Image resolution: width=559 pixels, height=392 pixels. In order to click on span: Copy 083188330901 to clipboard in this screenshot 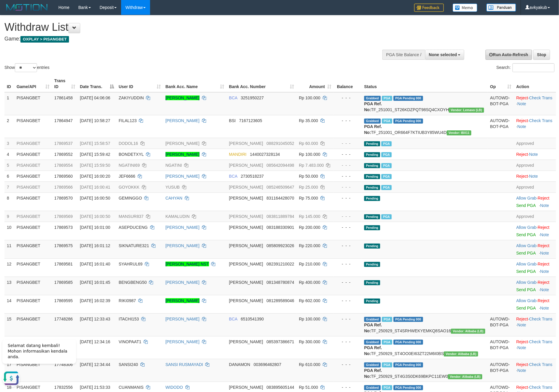, I will do `click(280, 228)`.